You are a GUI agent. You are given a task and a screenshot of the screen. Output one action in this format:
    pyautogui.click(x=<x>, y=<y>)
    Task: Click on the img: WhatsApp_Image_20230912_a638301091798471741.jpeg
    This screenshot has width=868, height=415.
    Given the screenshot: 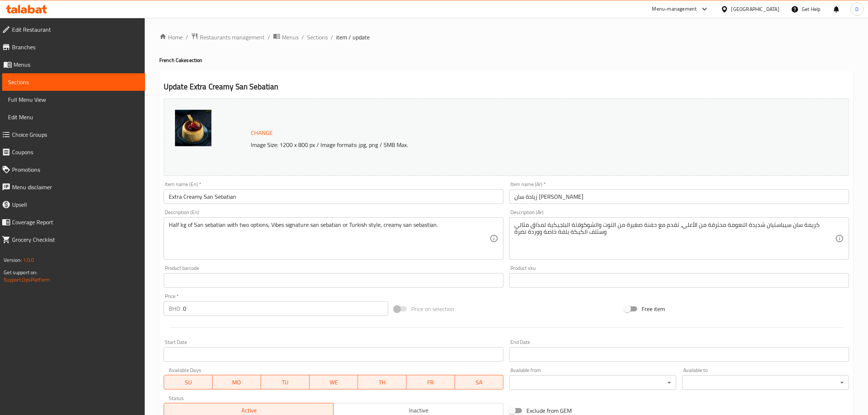 What is the action you would take?
    pyautogui.click(x=193, y=128)
    